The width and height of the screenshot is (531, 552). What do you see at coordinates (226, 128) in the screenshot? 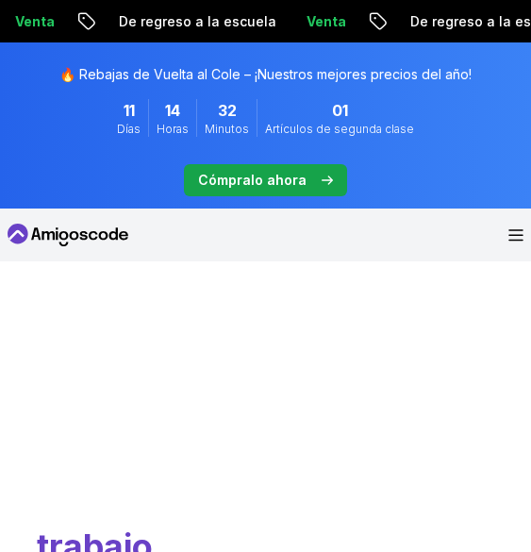
I see `font: Minutos` at bounding box center [226, 128].